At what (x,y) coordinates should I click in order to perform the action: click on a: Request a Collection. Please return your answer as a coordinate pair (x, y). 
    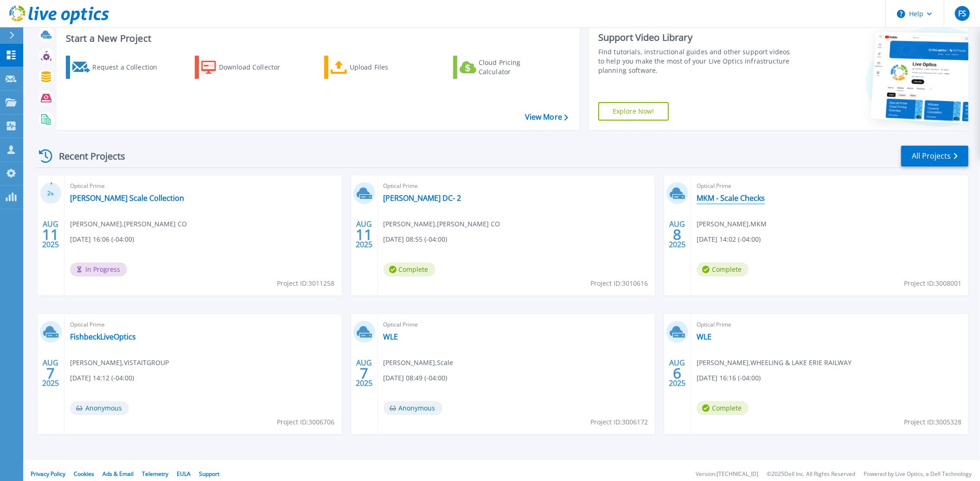
    Looking at the image, I should click on (117, 67).